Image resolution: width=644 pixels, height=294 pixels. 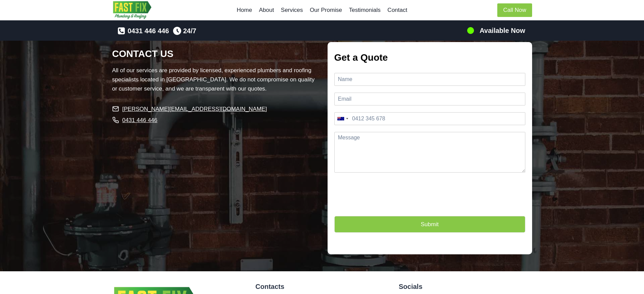 What do you see at coordinates (515, 10) in the screenshot?
I see `a: Call Now` at bounding box center [515, 10].